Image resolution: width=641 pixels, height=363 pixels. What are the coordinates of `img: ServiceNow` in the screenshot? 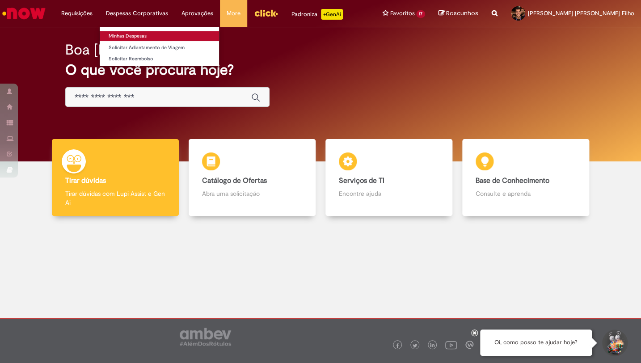 It's located at (24, 13).